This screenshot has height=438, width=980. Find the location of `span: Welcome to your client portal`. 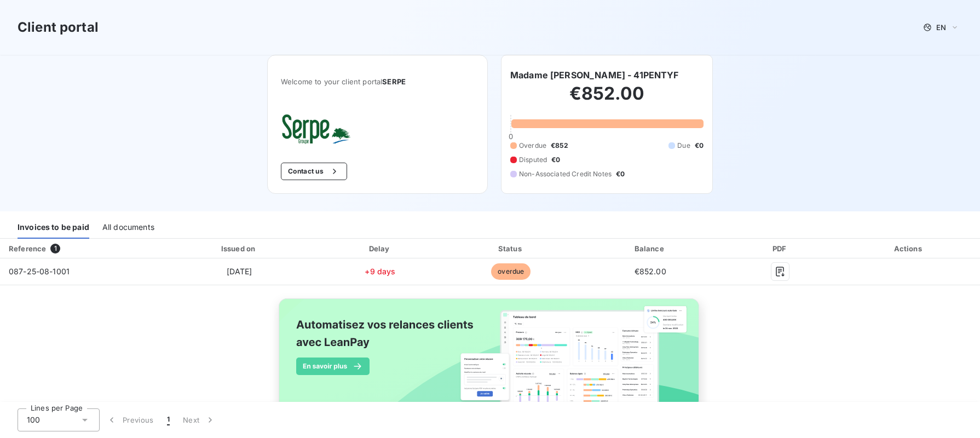

span: Welcome to your client portal is located at coordinates (377, 81).